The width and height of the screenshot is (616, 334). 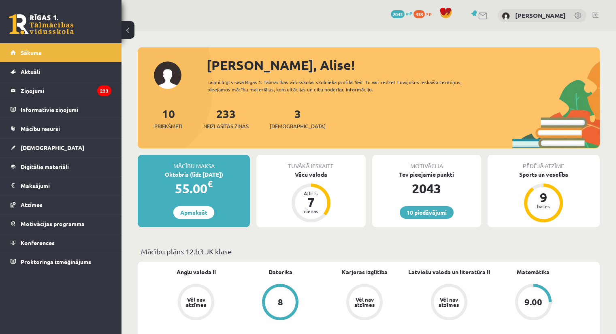 What do you see at coordinates (424, 13) in the screenshot?
I see `a: 438 xp` at bounding box center [424, 13].